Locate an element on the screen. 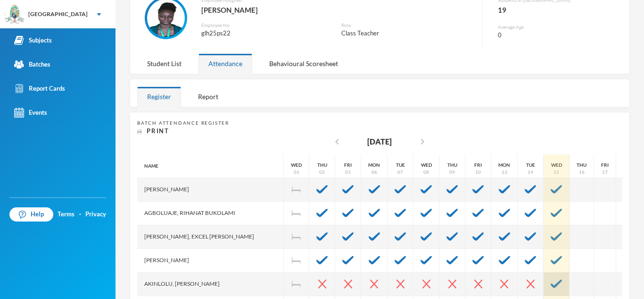 The height and width of the screenshot is (299, 644). div: Student List is located at coordinates (164, 63).